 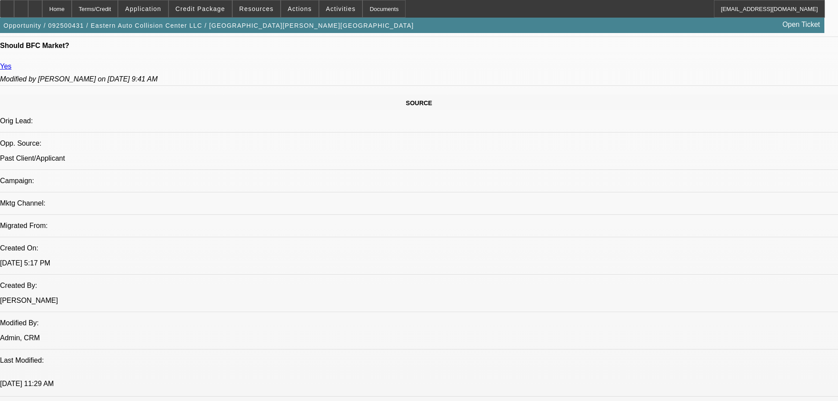 What do you see at coordinates (341, 9) in the screenshot?
I see `button: Activities` at bounding box center [341, 9].